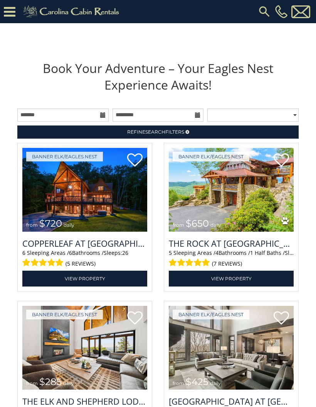  I want to click on img: Copperleaf at Eagles Nest, so click(85, 190).